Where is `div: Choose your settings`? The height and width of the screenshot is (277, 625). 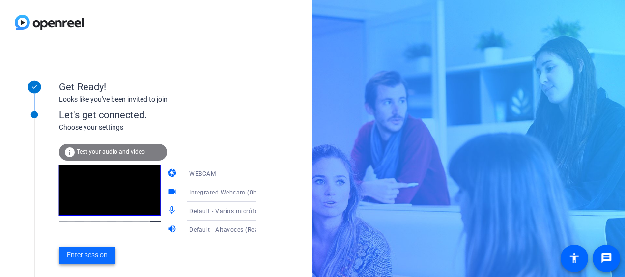
div: Choose your settings is located at coordinates (167, 127).